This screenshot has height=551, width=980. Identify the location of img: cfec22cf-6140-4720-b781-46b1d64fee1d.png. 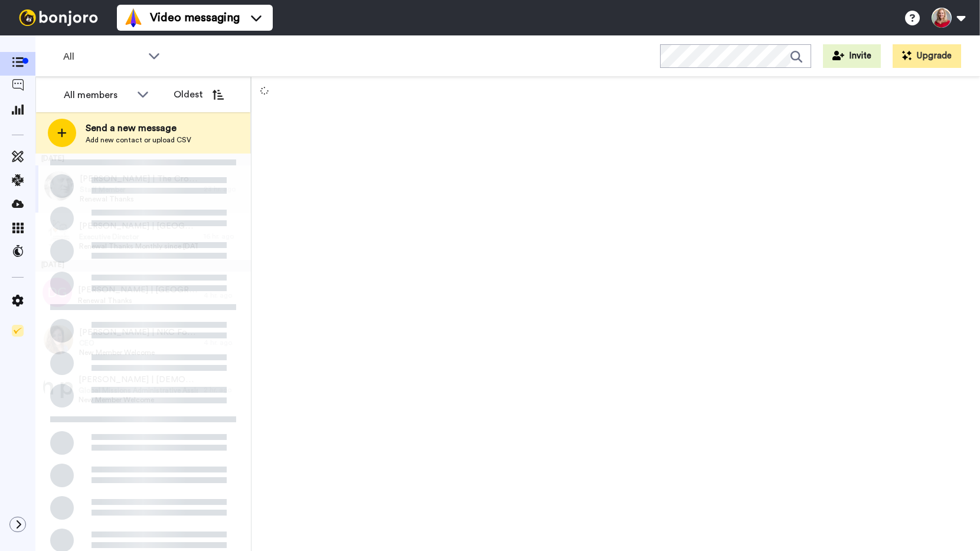
(57, 387).